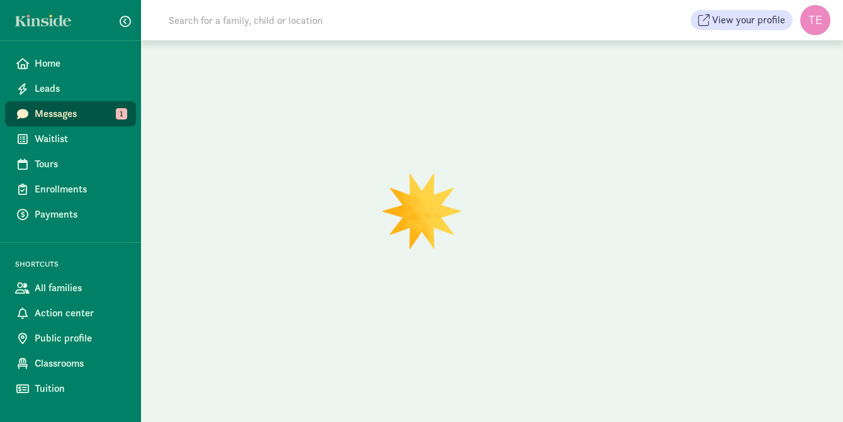  What do you see at coordinates (80, 64) in the screenshot?
I see `span: Home` at bounding box center [80, 64].